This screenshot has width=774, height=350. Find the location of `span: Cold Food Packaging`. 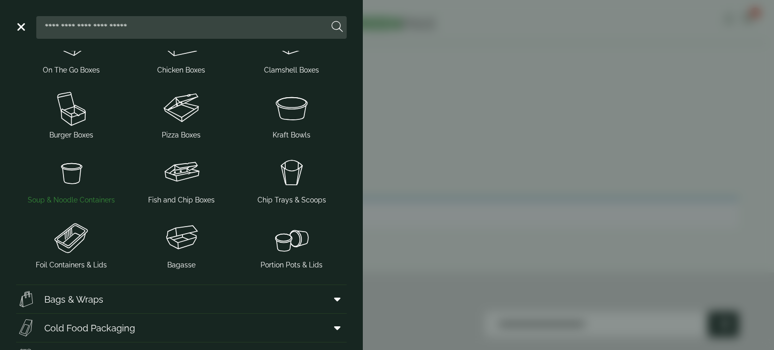

span: Cold Food Packaging is located at coordinates (90, 328).